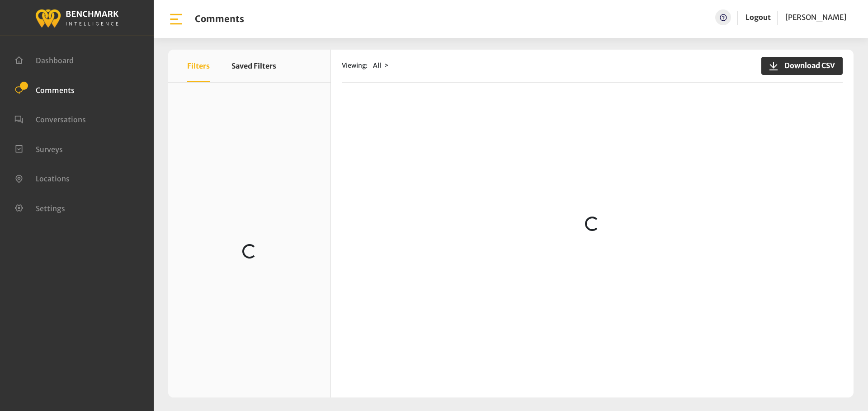 This screenshot has height=411, width=868. What do you see at coordinates (76, 17) in the screenshot?
I see `img: benchmark` at bounding box center [76, 17].